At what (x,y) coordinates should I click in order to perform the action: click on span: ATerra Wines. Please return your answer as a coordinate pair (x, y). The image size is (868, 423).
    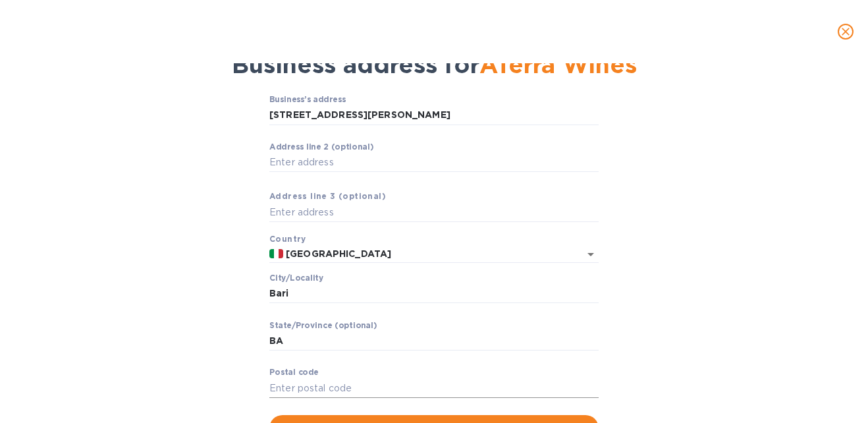
    Looking at the image, I should click on (558, 64).